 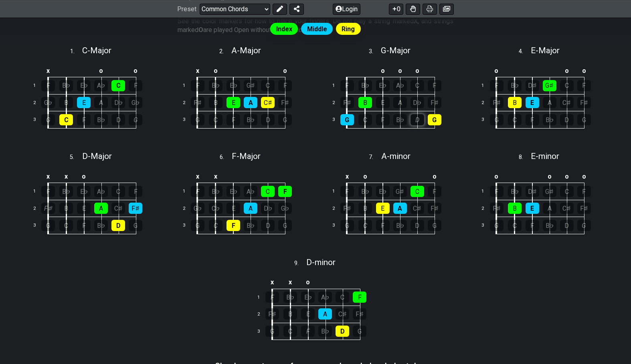 I want to click on span: Preset, so click(x=186, y=9).